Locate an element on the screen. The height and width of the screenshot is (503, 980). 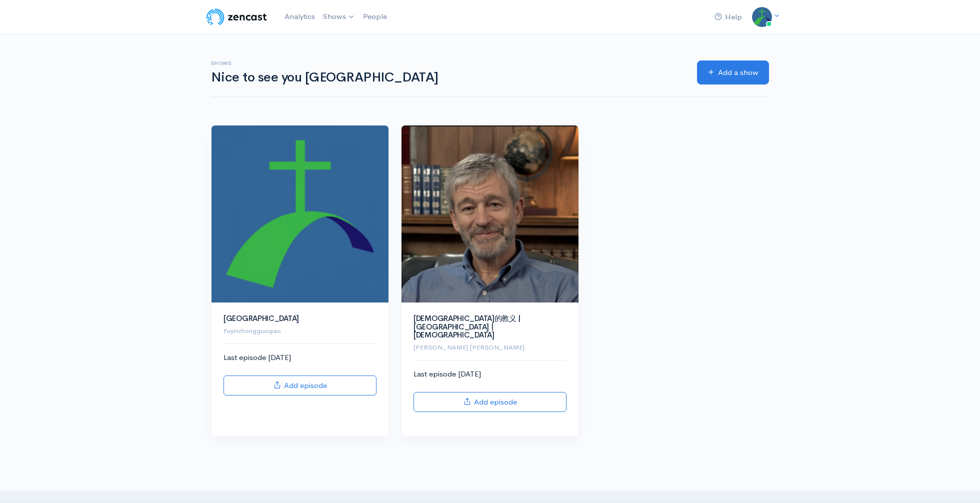
p: Fuyinzhongguoqiao is located at coordinates (300, 331).